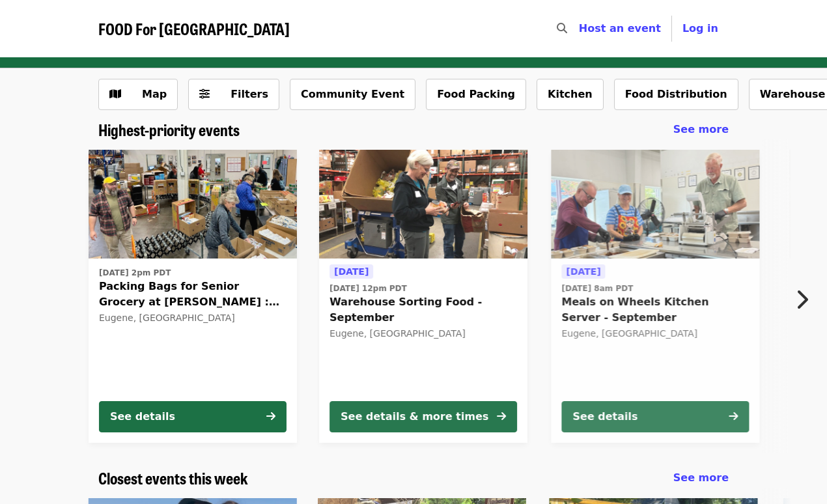  I want to click on a: See details for "Meals on Wheels Kitchen Server - September", so click(655, 296).